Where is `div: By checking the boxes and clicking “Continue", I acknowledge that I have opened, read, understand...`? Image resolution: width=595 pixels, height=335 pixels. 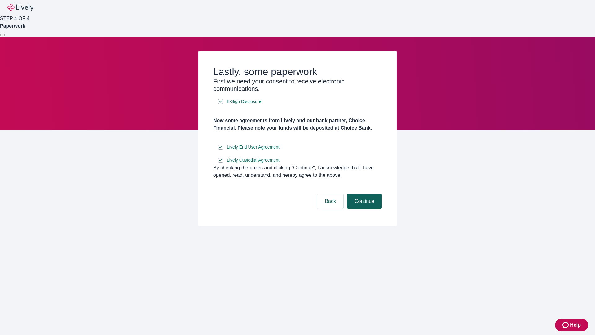 div: By checking the boxes and clicking “Continue", I acknowledge that I have opened, read, understand... is located at coordinates (298, 171).